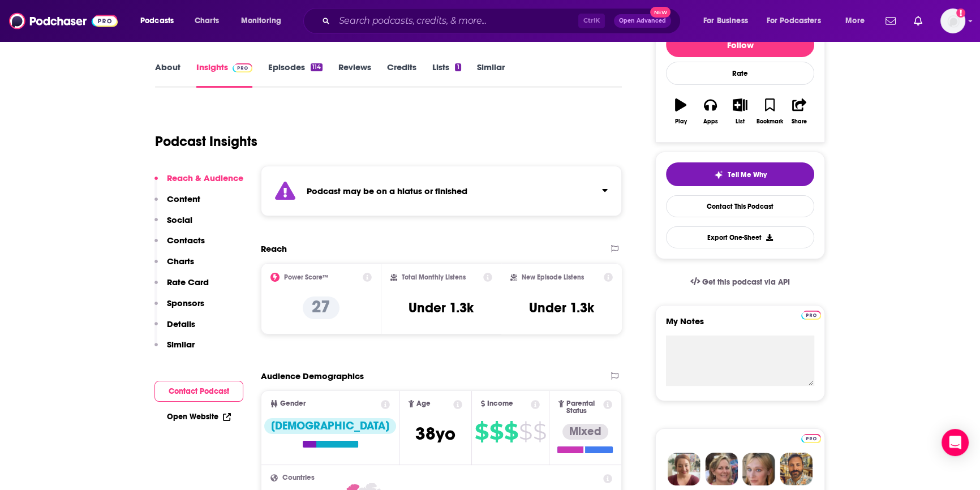 The width and height of the screenshot is (980, 490). I want to click on button: Play, so click(680, 112).